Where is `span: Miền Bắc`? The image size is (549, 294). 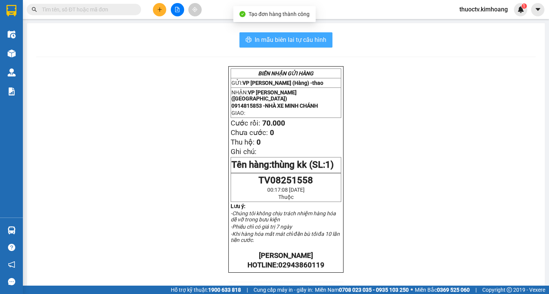 span: Miền Bắc is located at coordinates (442, 290).